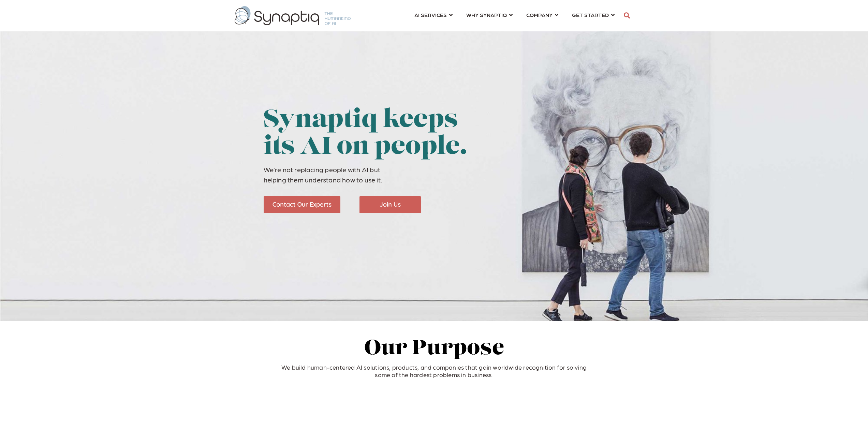 This screenshot has height=445, width=868. I want to click on span: WHY SYNAPTIQ, so click(486, 15).